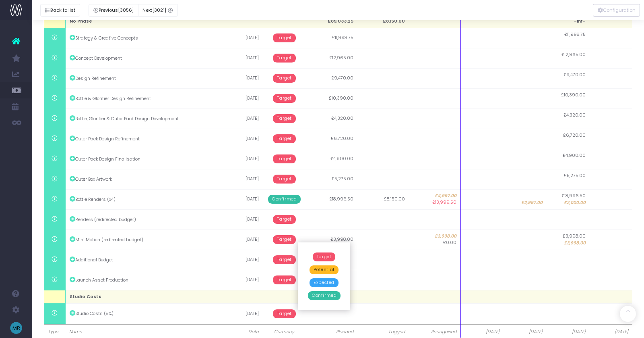 Image resolution: width=644 pixels, height=338 pixels. Describe the element at coordinates (126, 10) in the screenshot. I see `span: [3056]` at that location.